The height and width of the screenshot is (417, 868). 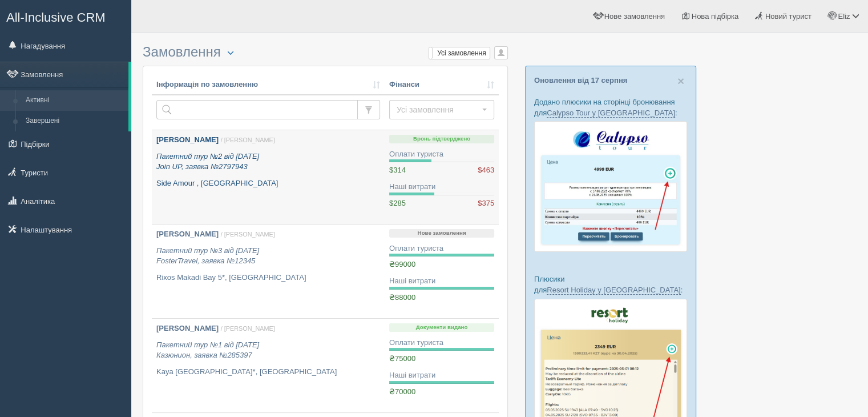 What do you see at coordinates (74, 101) in the screenshot?
I see `a: Активні` at bounding box center [74, 101].